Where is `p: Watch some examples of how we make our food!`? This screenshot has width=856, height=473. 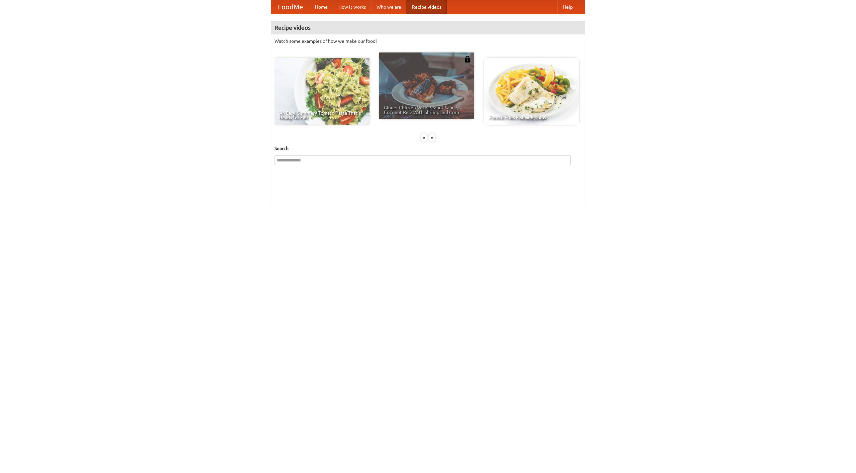 p: Watch some examples of how we make our food! is located at coordinates (428, 41).